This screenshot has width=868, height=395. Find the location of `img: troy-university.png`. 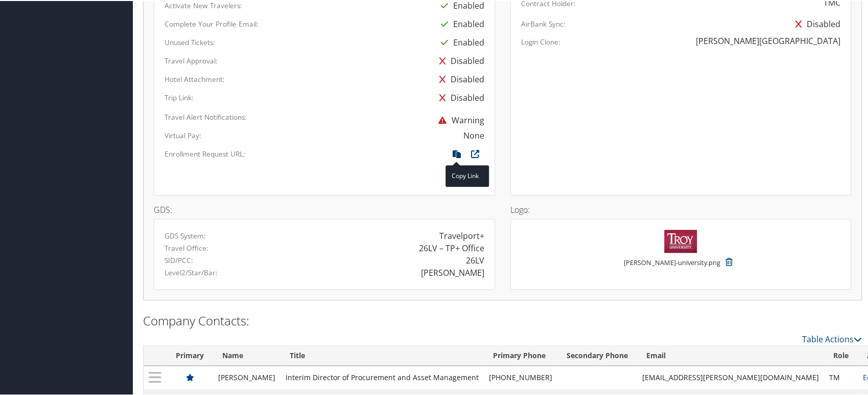

img: troy-university.png is located at coordinates (680, 240).